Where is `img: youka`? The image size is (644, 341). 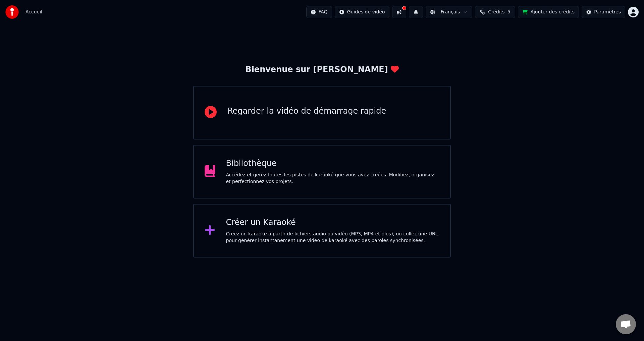
img: youka is located at coordinates (12, 12).